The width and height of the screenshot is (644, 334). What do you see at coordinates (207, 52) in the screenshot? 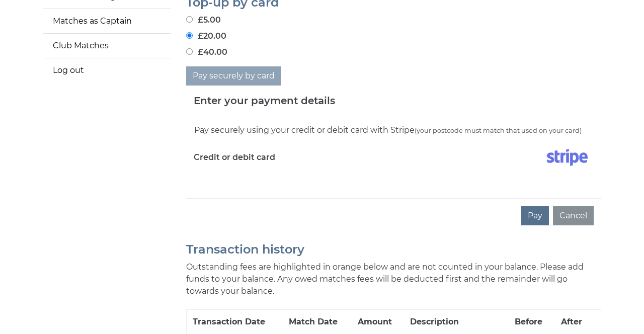
I see `label: £40.00` at bounding box center [207, 52].